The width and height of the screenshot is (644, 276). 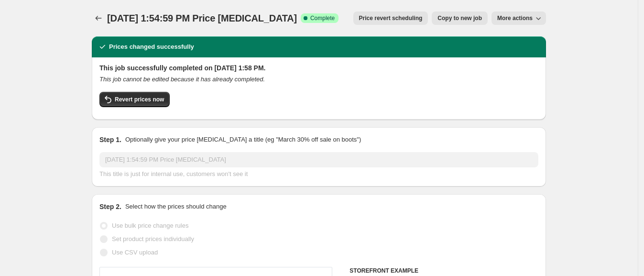 I want to click on button: More actions, so click(x=519, y=18).